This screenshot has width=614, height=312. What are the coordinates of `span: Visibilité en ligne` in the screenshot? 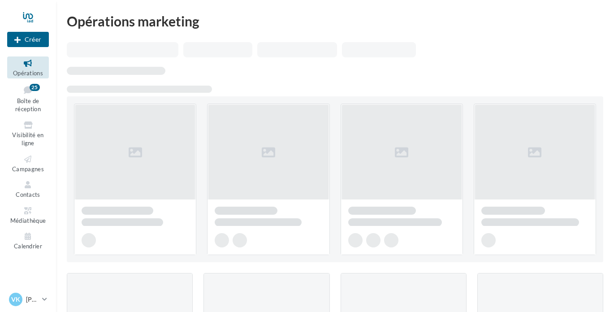 It's located at (28, 139).